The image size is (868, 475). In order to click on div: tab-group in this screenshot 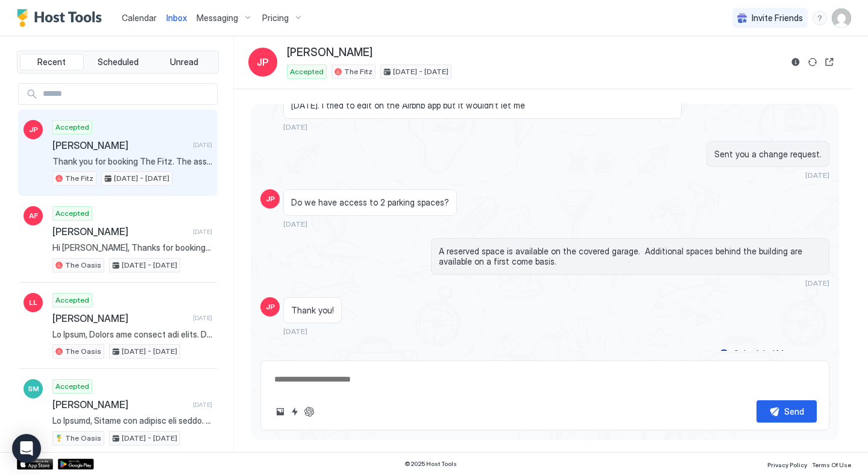, I will do `click(117, 62)`.